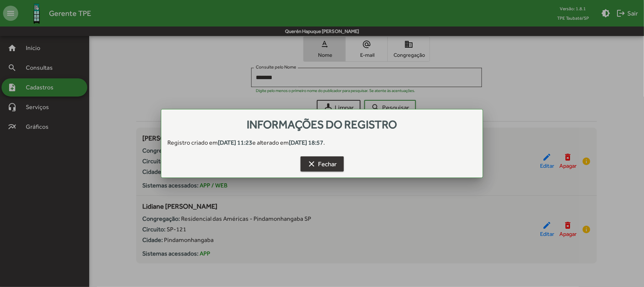 This screenshot has height=287, width=644. I want to click on div: Registro criado em e alterado em ., so click(322, 143).